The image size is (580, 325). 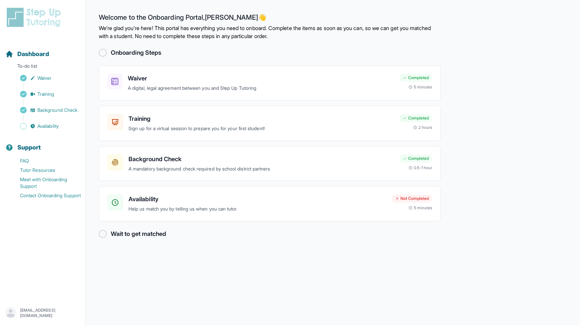 What do you see at coordinates (257, 209) in the screenshot?
I see `p: Help us match you by telling us when you can tutor.` at bounding box center [257, 209].